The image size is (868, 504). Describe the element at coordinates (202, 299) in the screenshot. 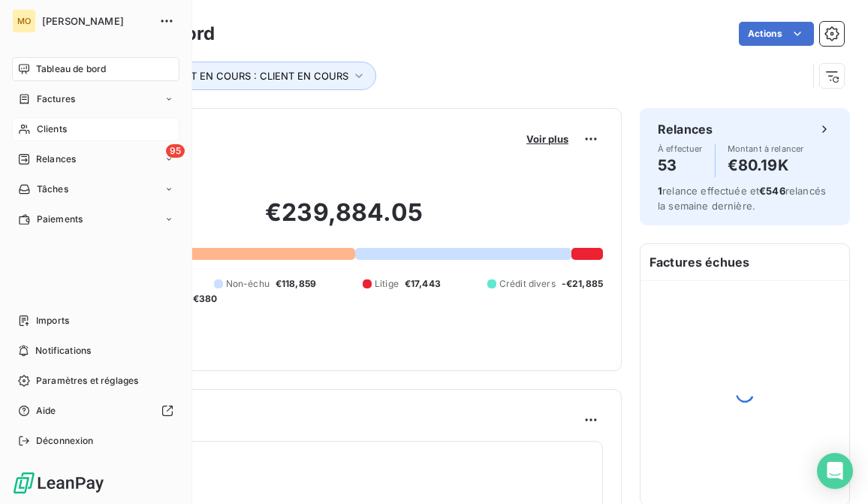

I see `span: -€380` at that location.